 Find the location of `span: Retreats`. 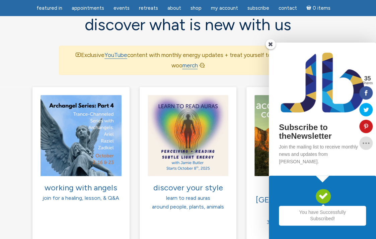

span: Retreats is located at coordinates (148, 8).